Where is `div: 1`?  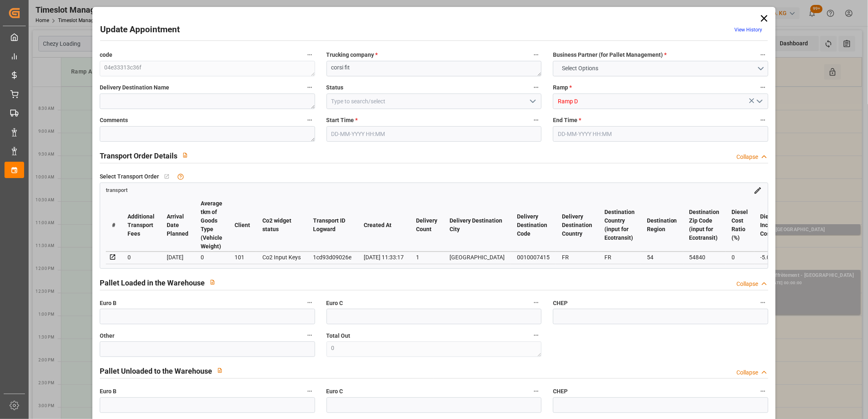
div: 1 is located at coordinates (427, 258).